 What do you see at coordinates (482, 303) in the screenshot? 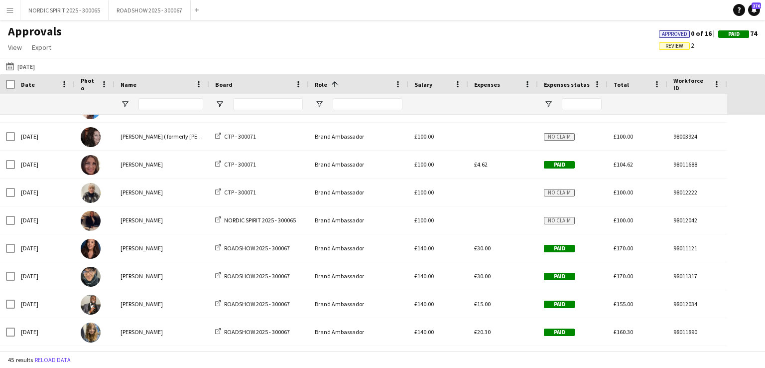
I see `span: £15.00` at bounding box center [482, 303].